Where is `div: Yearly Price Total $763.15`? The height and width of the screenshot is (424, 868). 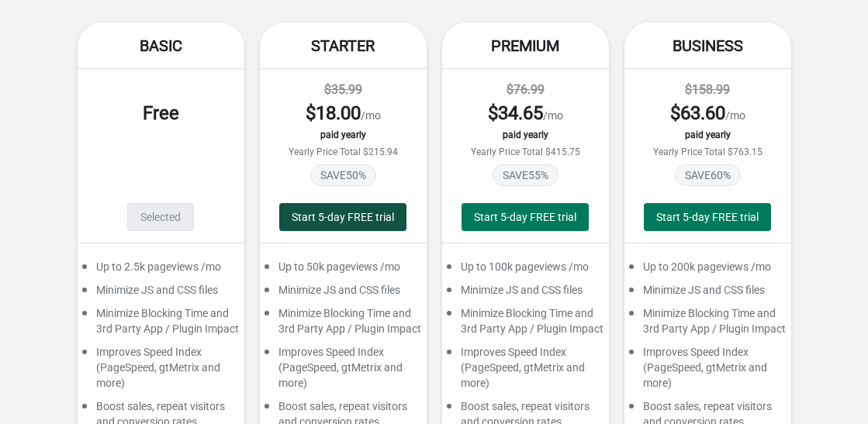
div: Yearly Price Total $763.15 is located at coordinates (707, 152).